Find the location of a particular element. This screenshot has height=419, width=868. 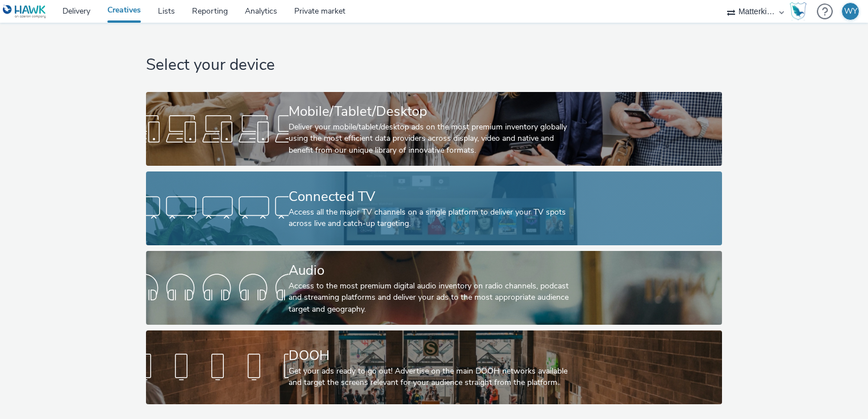

a: Mobile/Tablet/DesktopDeliver your mobile/tablet/desktop ads on the most premium inventory globall... is located at coordinates (434, 129).